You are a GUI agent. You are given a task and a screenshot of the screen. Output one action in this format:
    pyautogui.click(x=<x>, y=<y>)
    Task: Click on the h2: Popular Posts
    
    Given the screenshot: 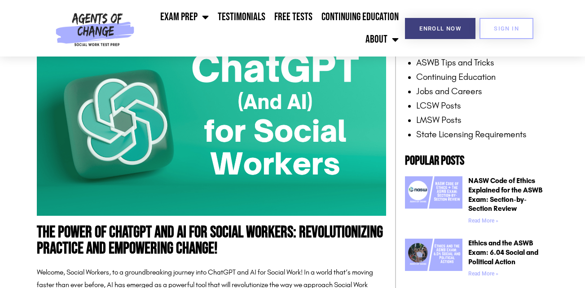 What is the action you would take?
    pyautogui.click(x=477, y=161)
    